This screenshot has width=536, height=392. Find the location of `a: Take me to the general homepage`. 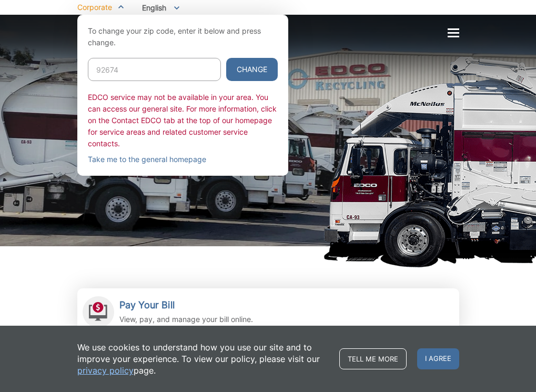

a: Take me to the general homepage is located at coordinates (147, 159).